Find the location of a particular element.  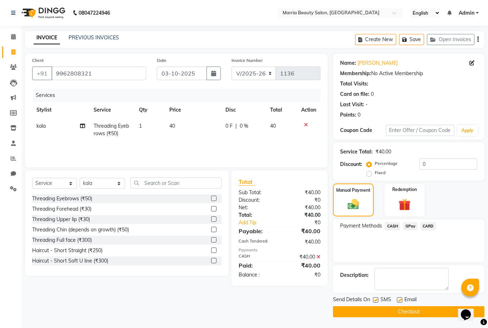

label: Manual Payment is located at coordinates (353, 190).